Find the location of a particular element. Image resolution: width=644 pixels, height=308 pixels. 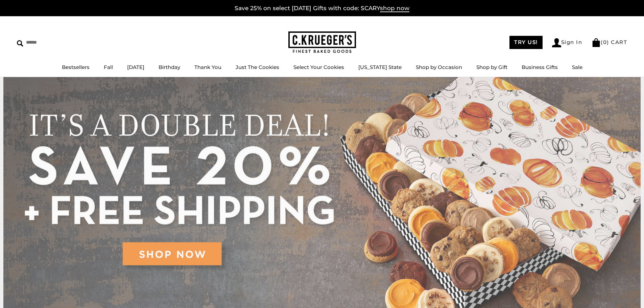

img: Search is located at coordinates (20, 43).